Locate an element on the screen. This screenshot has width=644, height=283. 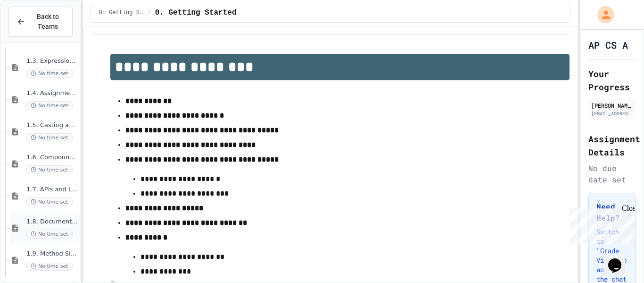
span: 1.5. Casting and Ranges of Values is located at coordinates (52, 125).